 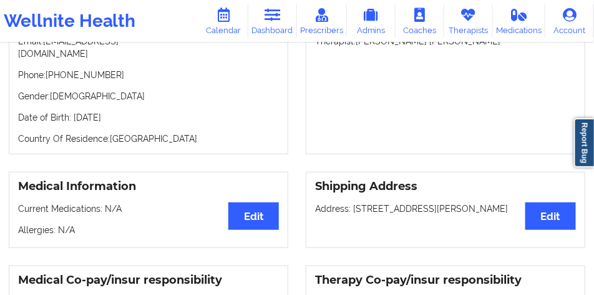 I want to click on p: Allergies: N/A, so click(x=149, y=230).